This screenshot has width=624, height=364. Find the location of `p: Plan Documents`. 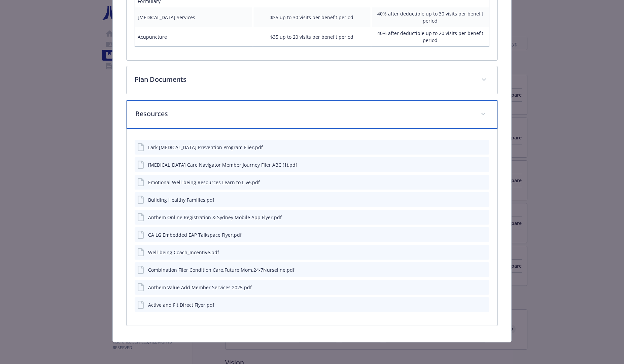

p: Plan Documents is located at coordinates (304, 80).